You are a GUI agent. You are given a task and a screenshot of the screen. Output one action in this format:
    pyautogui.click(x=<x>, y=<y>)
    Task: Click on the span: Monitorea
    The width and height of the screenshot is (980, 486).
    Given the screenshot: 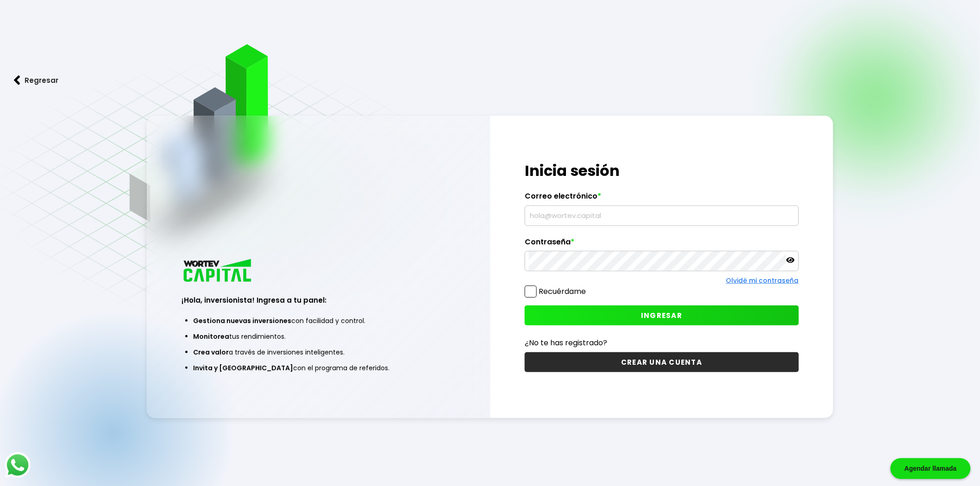 What is the action you would take?
    pyautogui.click(x=211, y=337)
    